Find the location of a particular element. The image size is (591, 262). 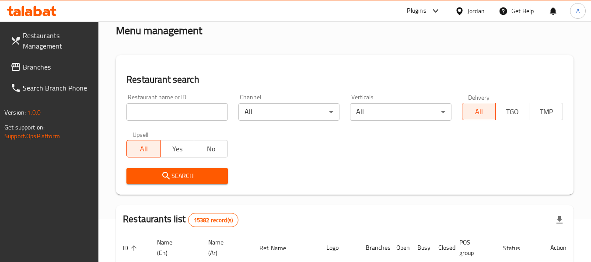

span: Branches is located at coordinates (57, 67).